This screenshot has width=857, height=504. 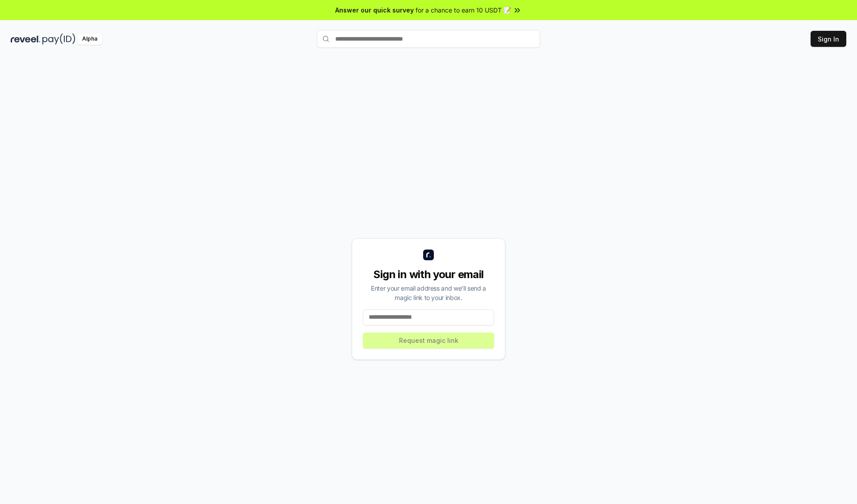 What do you see at coordinates (429, 293) in the screenshot?
I see `div: Enter your email address and we’ll send a magic link to your inbox.` at bounding box center [429, 293].